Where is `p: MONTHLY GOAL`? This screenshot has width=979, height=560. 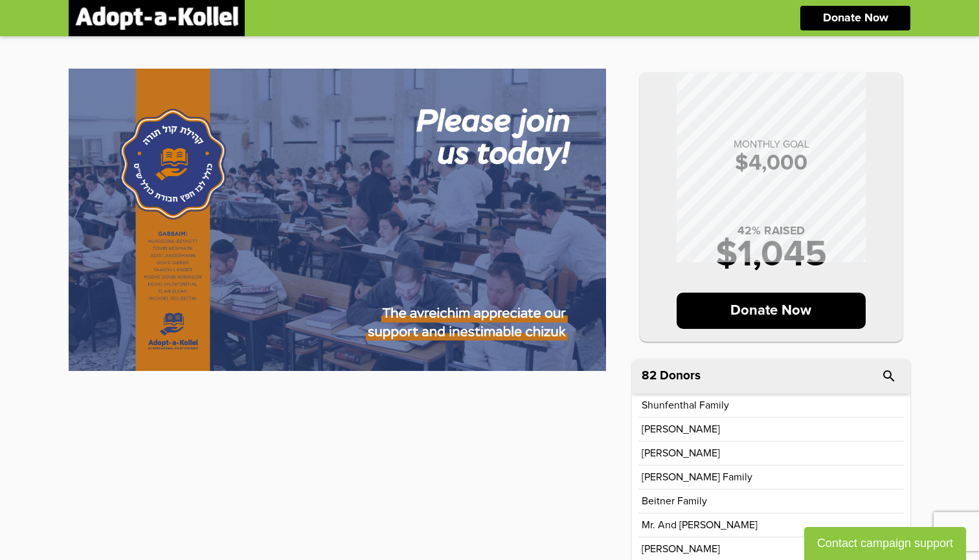
p: MONTHLY GOAL is located at coordinates (771, 145).